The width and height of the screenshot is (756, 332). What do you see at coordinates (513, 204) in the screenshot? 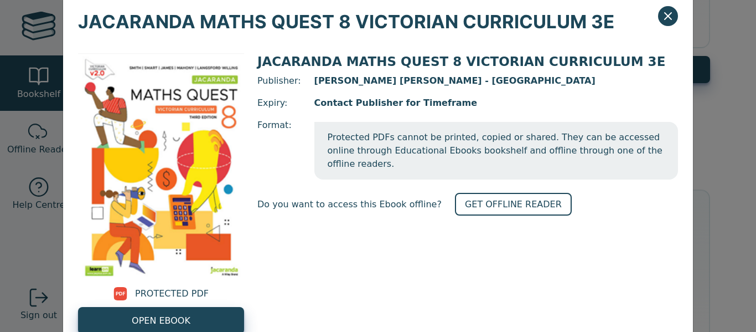
I see `a: GET OFFLINE READER` at bounding box center [513, 204].